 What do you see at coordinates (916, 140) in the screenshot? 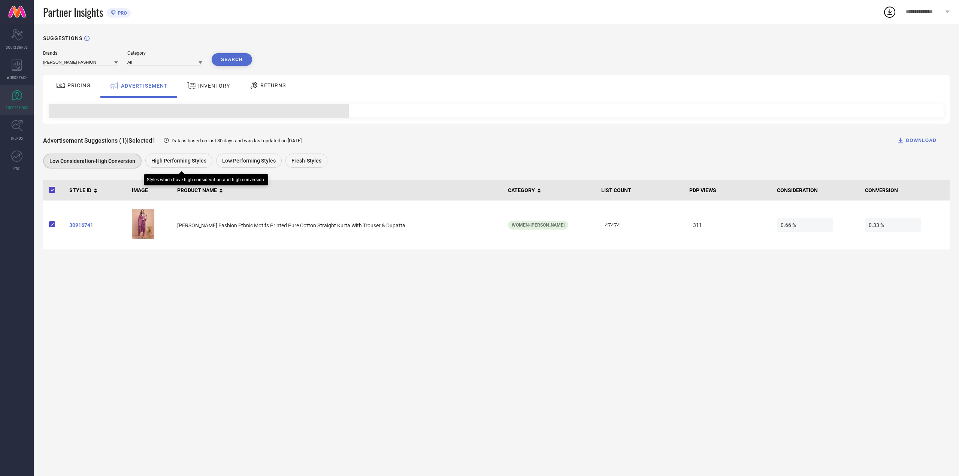
I see `button: DOWNLOAD` at bounding box center [916, 140].